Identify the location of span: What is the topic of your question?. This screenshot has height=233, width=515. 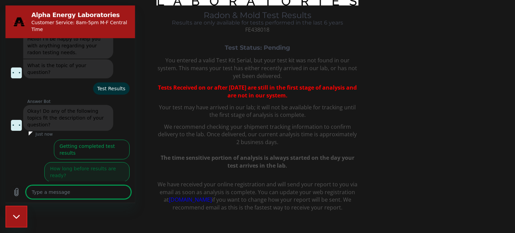
(52, 63).